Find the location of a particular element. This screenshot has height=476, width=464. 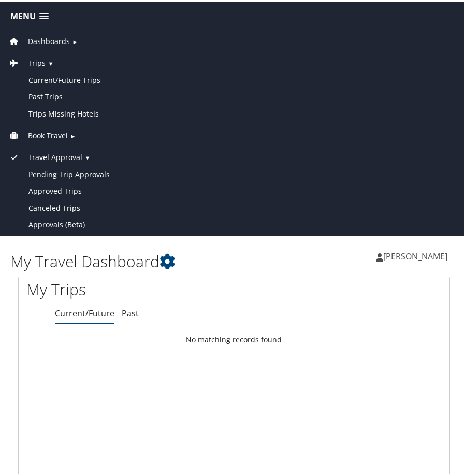

td: No matching records found is located at coordinates (234, 338).